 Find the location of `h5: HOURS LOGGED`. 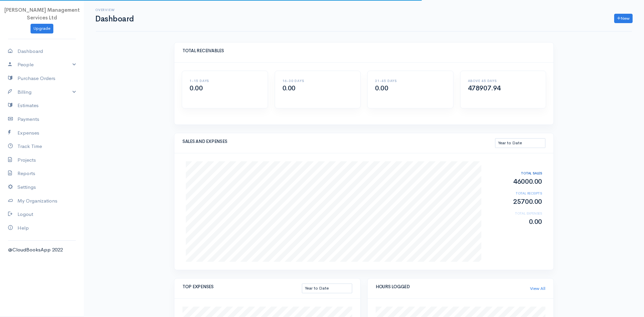

h5: HOURS LOGGED is located at coordinates (453, 287).